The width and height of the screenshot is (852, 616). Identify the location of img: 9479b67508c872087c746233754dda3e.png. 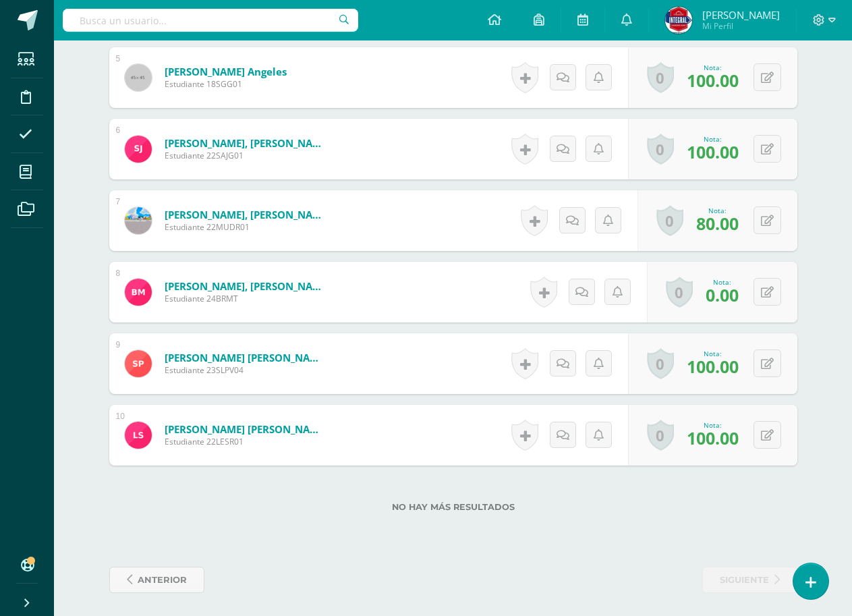
(679, 20).